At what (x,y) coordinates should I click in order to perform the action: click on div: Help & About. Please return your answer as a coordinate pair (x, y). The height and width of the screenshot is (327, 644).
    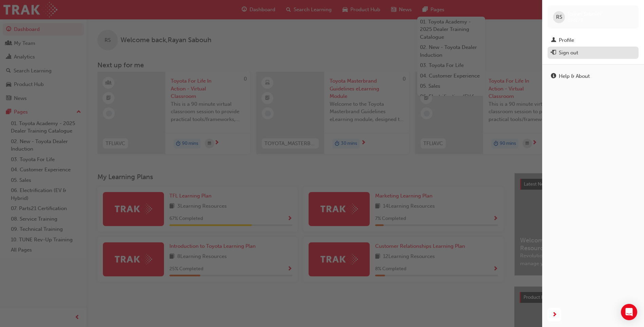
    Looking at the image, I should click on (574, 76).